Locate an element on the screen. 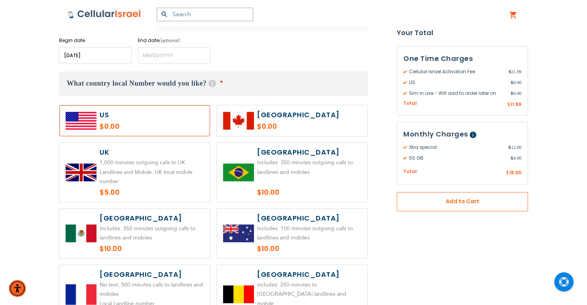 Image resolution: width=587 pixels, height=305 pixels. input: Search is located at coordinates (205, 14).